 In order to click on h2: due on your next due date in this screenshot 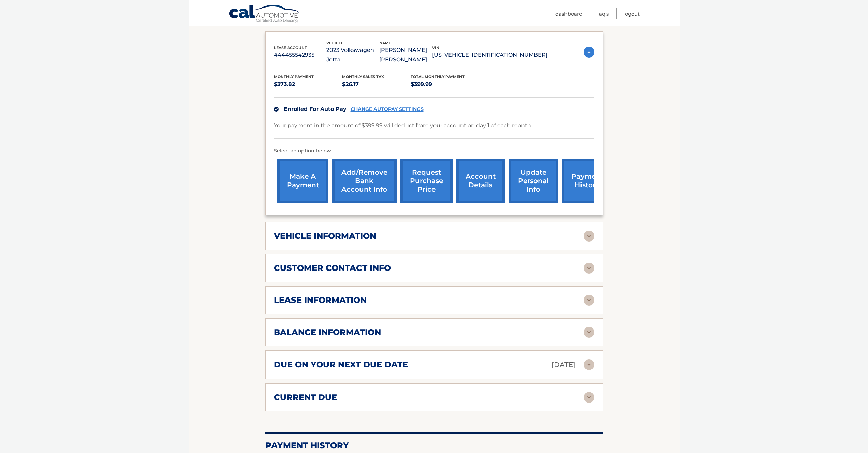, I will do `click(340, 365)`.